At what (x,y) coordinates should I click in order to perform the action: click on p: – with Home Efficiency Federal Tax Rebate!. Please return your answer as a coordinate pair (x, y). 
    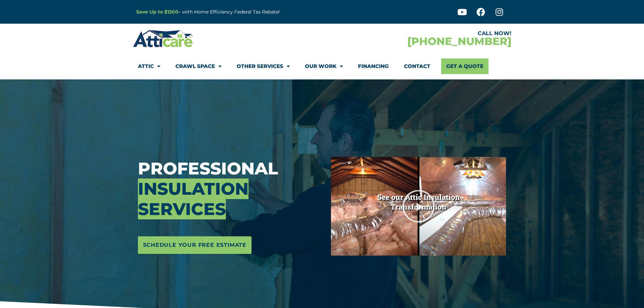
    Looking at the image, I should click on (246, 12).